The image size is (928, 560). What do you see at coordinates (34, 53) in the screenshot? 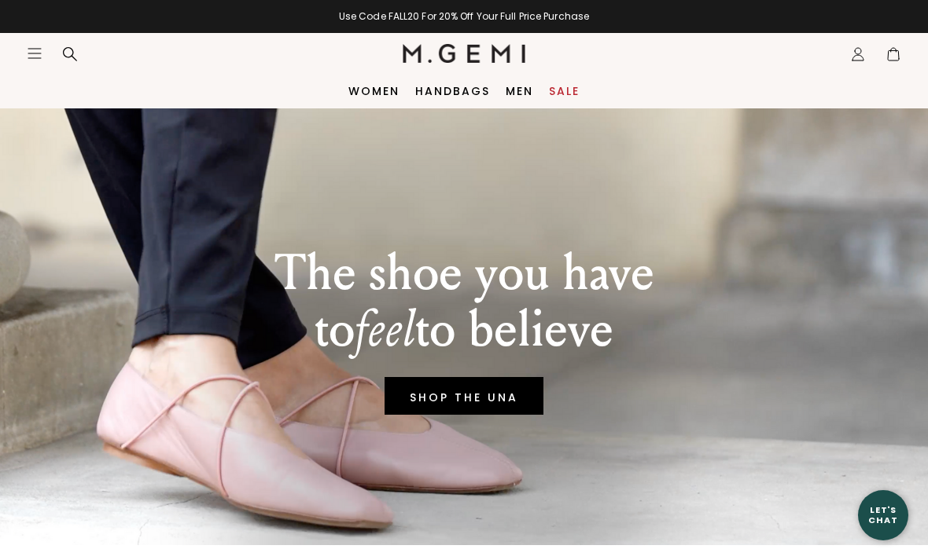
I see `button: Open site menu` at bounding box center [34, 53].